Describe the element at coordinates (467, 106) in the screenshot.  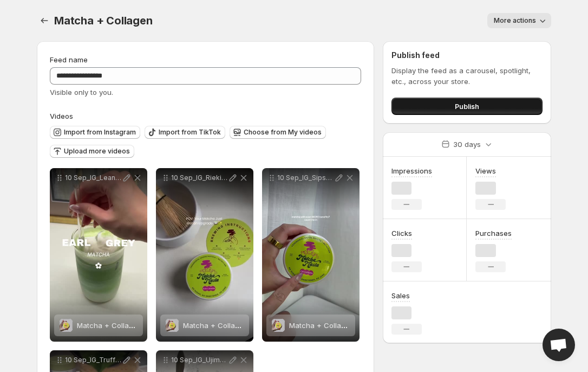
I see `span: Publish` at that location.